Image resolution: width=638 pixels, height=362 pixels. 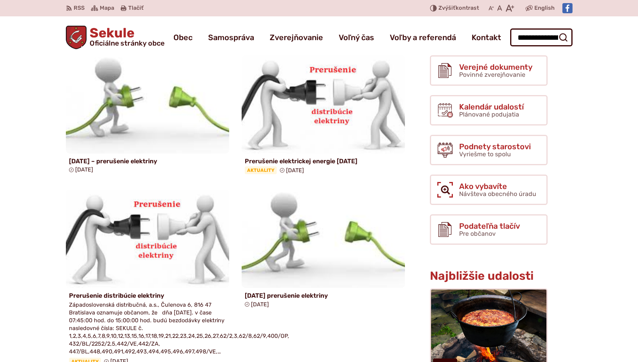 I want to click on span: Pre občanov, so click(x=477, y=233).